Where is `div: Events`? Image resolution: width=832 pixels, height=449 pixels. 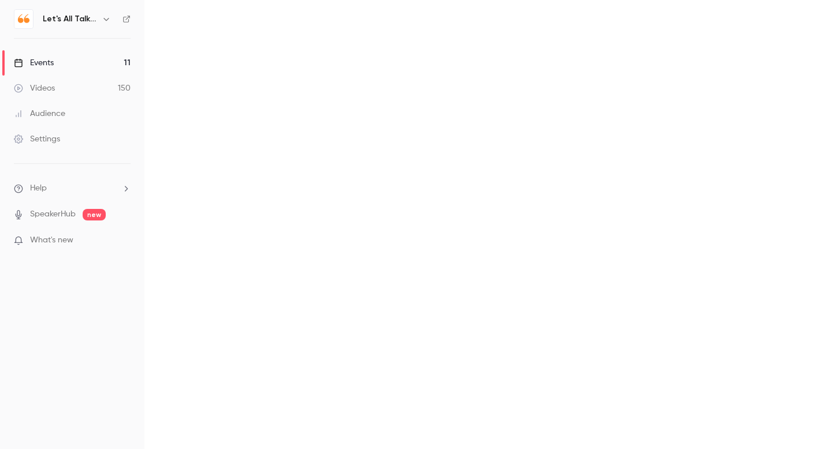
div: Events is located at coordinates (33, 63).